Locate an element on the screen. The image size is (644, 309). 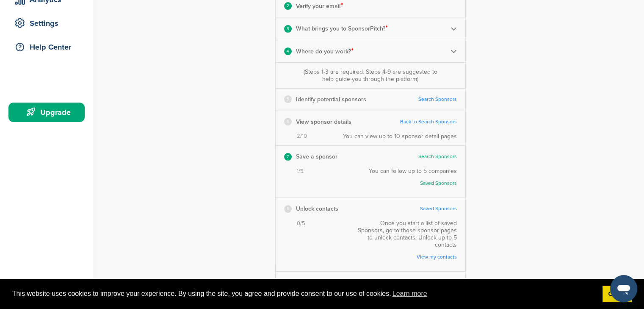
a: Help Center is located at coordinates (46, 47).